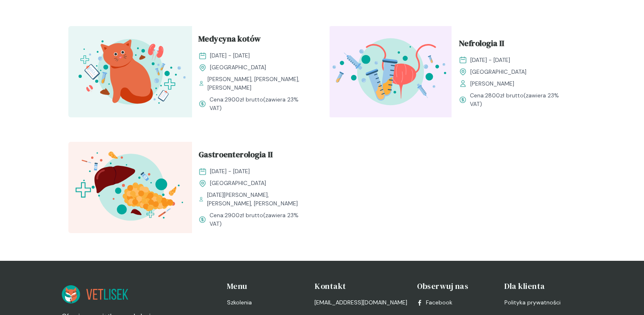  What do you see at coordinates (254, 40) in the screenshot?
I see `a: Medycyna kotów` at bounding box center [254, 40].